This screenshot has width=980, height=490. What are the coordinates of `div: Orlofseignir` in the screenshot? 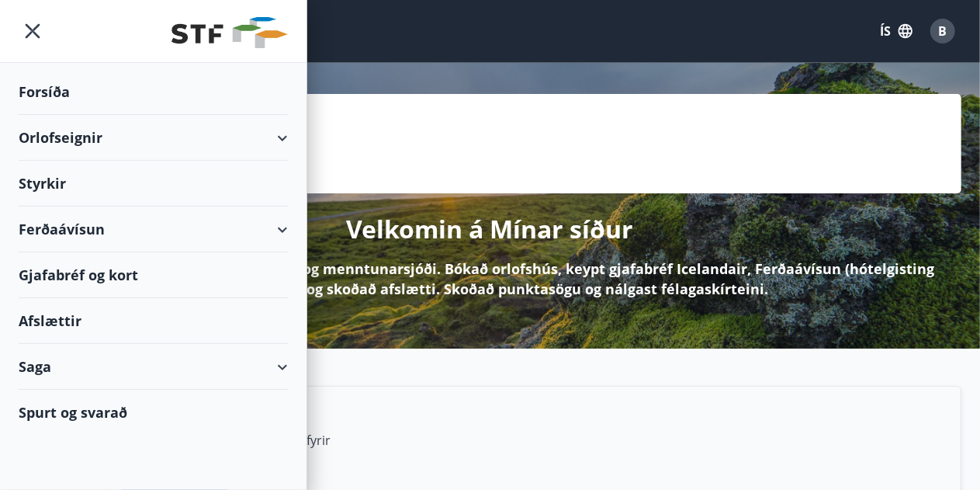 It's located at (153, 137).